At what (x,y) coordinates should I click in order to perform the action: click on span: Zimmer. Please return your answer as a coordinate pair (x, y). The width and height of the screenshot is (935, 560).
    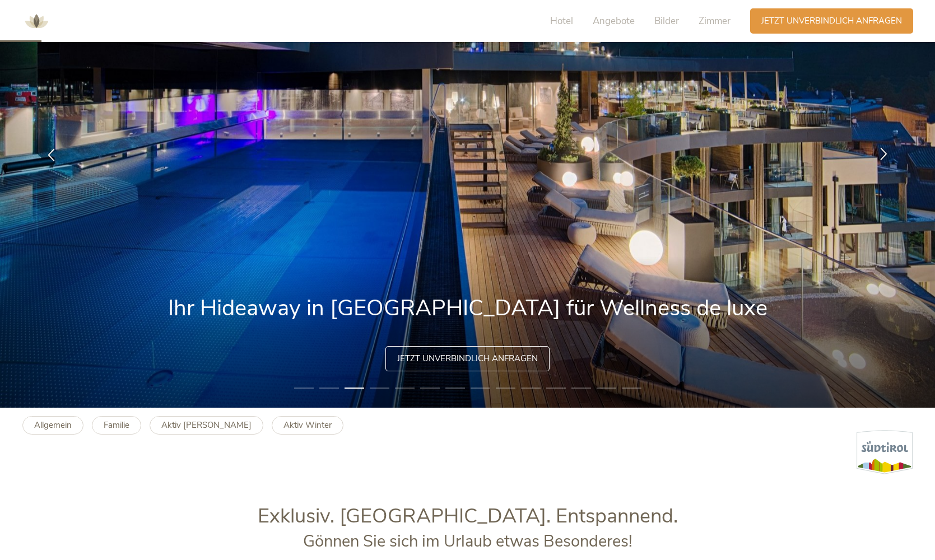
    Looking at the image, I should click on (715, 20).